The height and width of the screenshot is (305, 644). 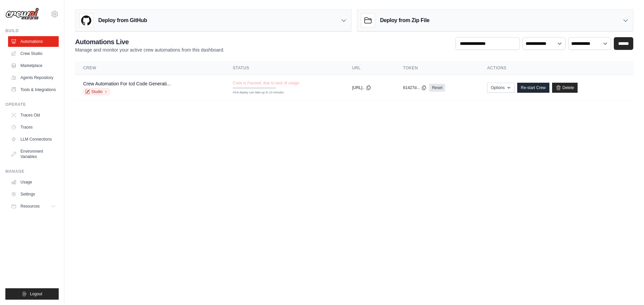 I want to click on a: Marketplace, so click(x=33, y=65).